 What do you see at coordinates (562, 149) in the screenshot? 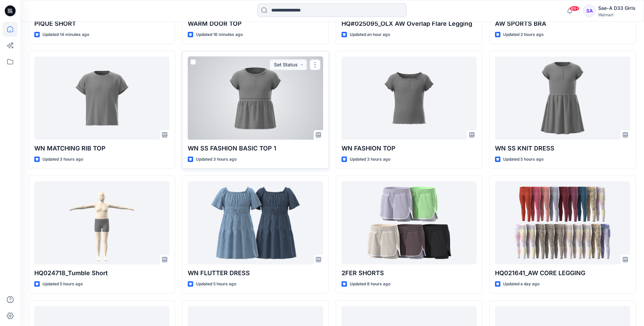
I see `p: WN SS KNIT DRESS` at bounding box center [562, 149].